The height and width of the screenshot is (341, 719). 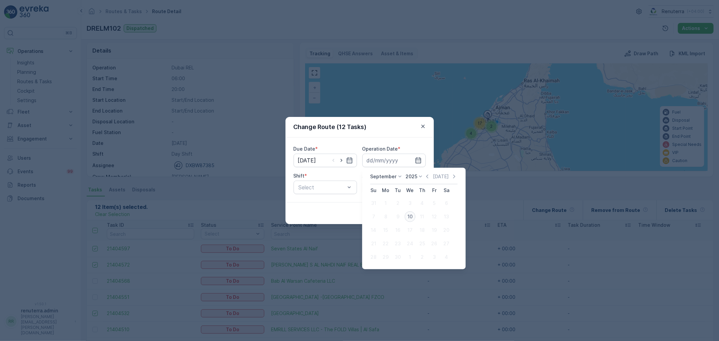 I want to click on label: Shift, so click(x=299, y=176).